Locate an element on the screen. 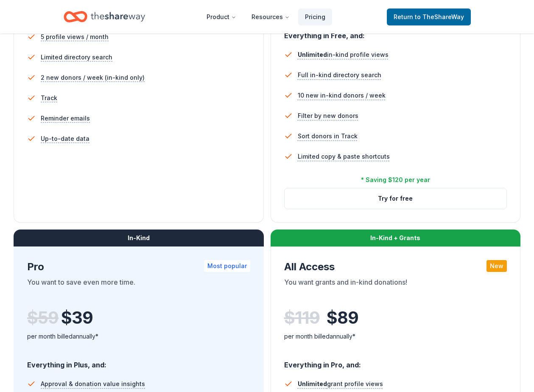  div: You want to save even more time. is located at coordinates (139, 289).